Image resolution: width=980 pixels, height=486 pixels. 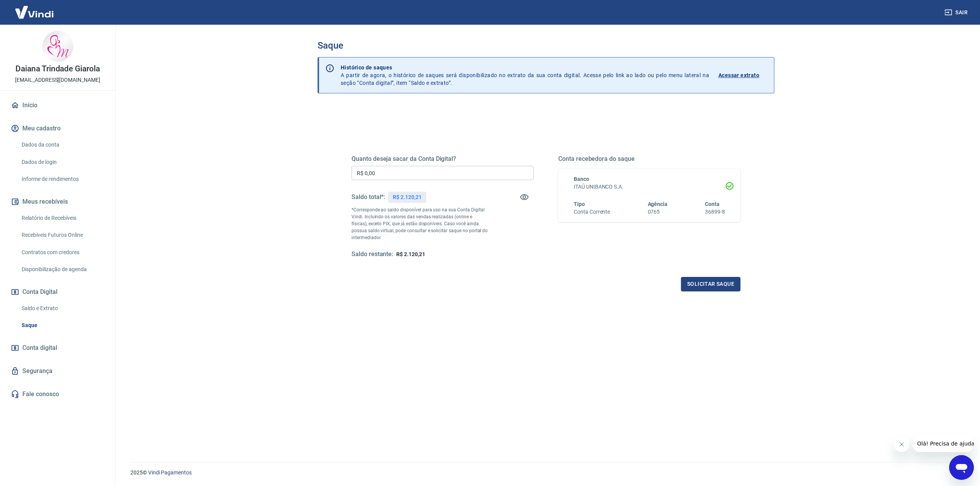 I want to click on h6: 0765, so click(x=658, y=212).